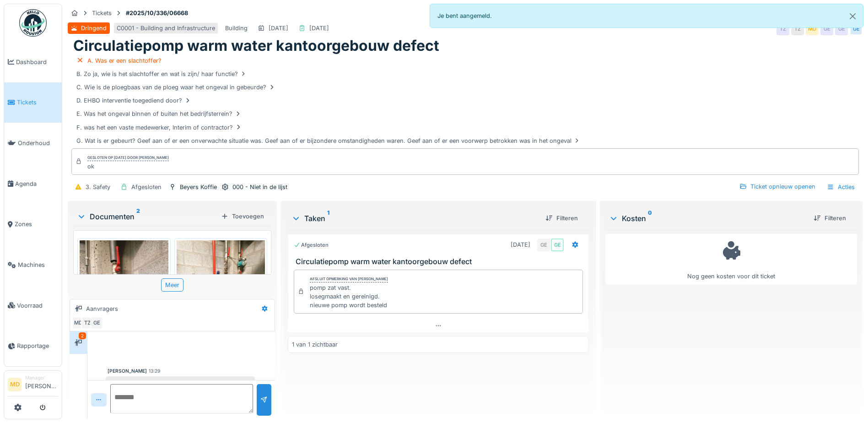 The width and height of the screenshot is (868, 423). Describe the element at coordinates (38, 265) in the screenshot. I see `span: Machines` at that location.